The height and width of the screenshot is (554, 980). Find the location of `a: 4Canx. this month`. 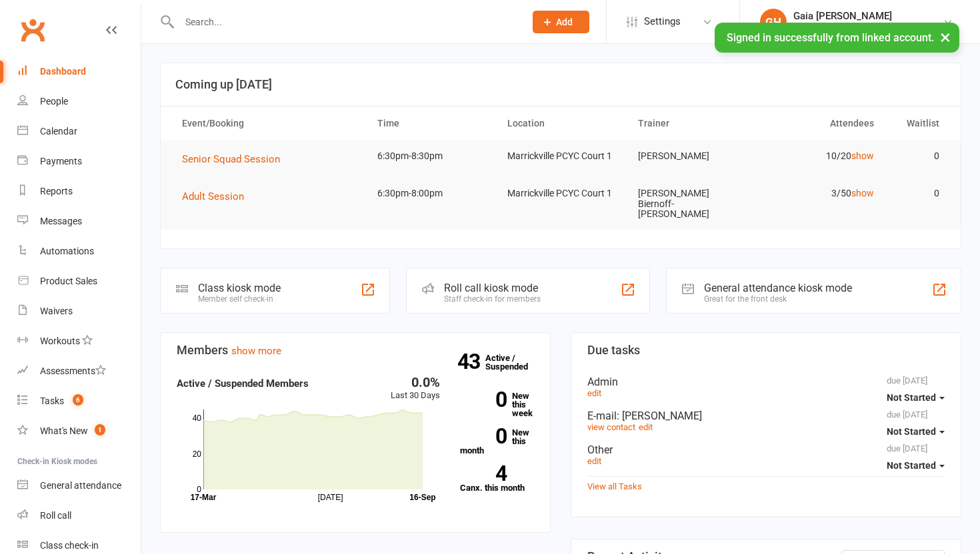

a: 4Canx. this month is located at coordinates (497, 479).